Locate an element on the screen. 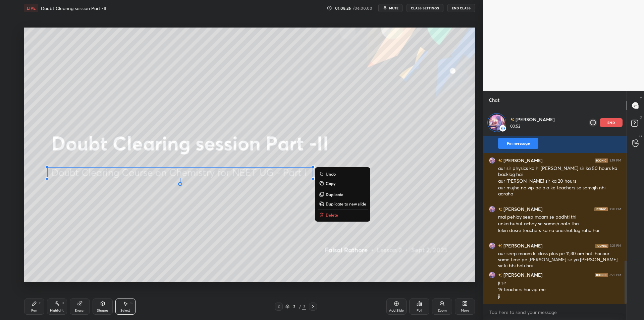  span: mute is located at coordinates (394, 8).